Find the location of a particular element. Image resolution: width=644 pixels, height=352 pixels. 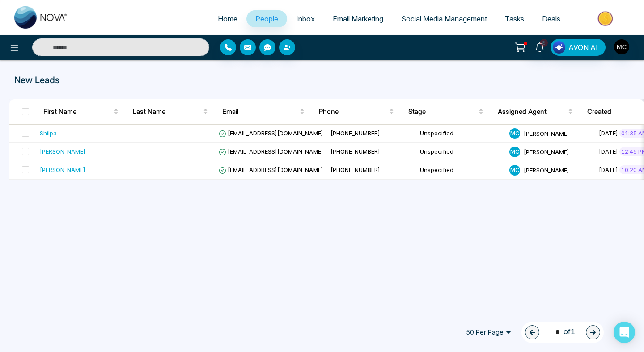

span: Phone is located at coordinates (352, 112).